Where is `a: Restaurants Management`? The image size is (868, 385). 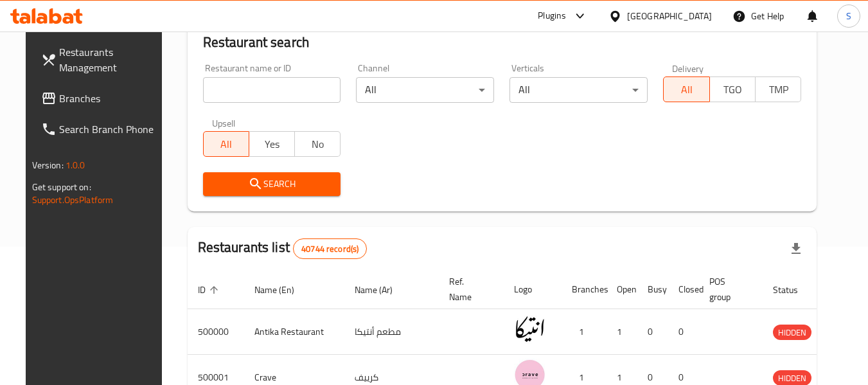
a: Restaurants Management is located at coordinates (101, 60).